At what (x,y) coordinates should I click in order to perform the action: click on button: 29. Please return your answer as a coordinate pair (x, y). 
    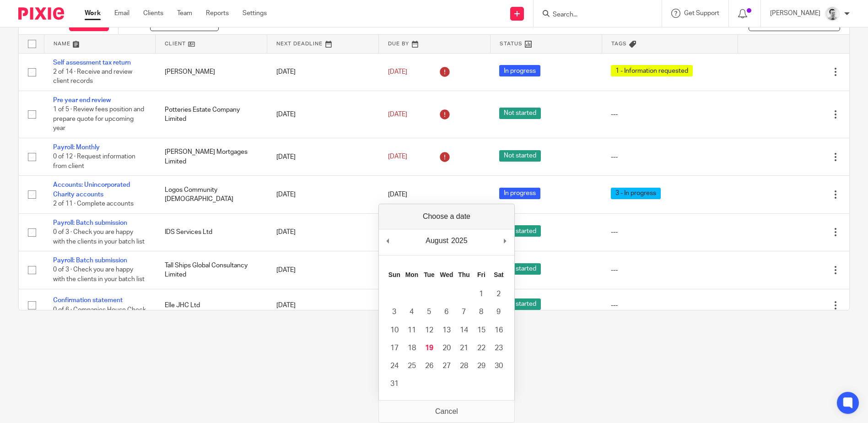
    Looking at the image, I should click on (482, 366).